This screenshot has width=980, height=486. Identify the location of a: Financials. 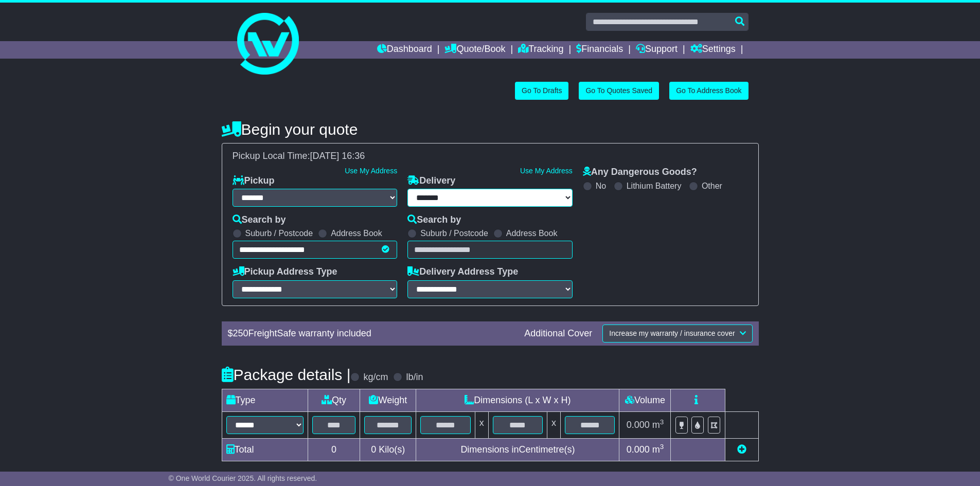
(600, 50).